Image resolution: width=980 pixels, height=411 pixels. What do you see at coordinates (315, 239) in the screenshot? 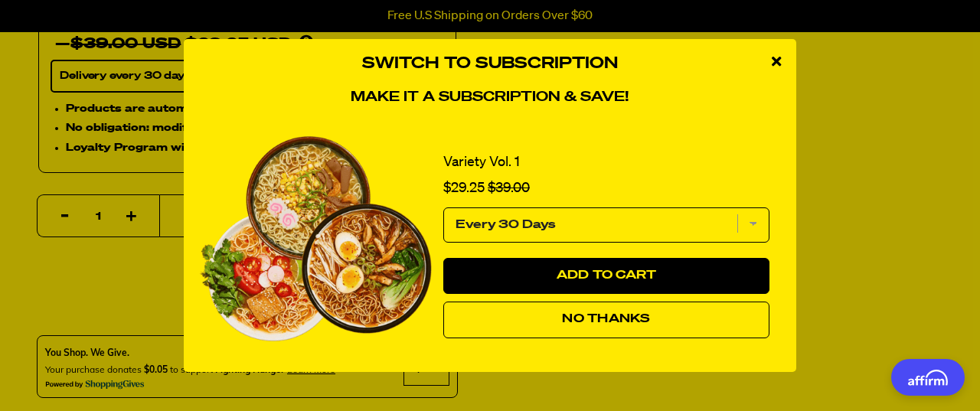
I see `img: View Variety Vol. 1` at bounding box center [315, 239].